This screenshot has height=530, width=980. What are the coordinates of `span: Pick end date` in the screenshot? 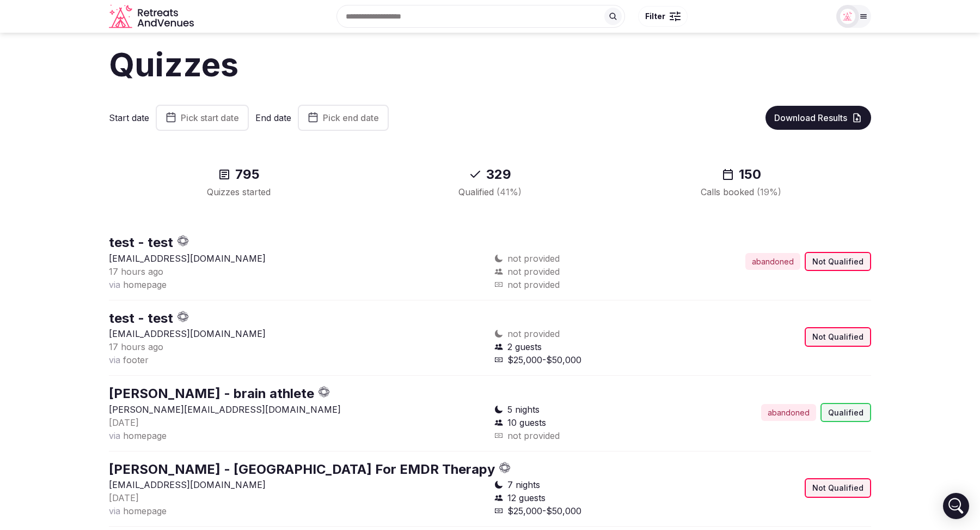 It's located at (351, 118).